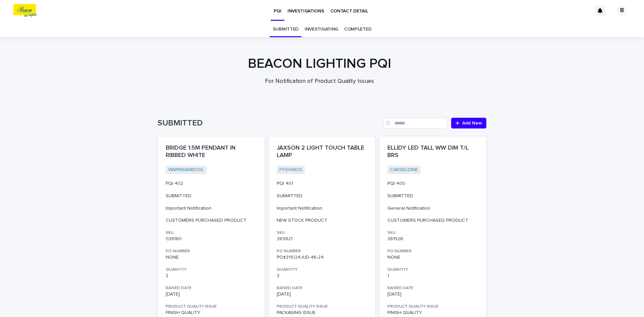 The height and width of the screenshot is (317, 644). What do you see at coordinates (322, 183) in the screenshot?
I see `p: PQI 401` at bounding box center [322, 183].